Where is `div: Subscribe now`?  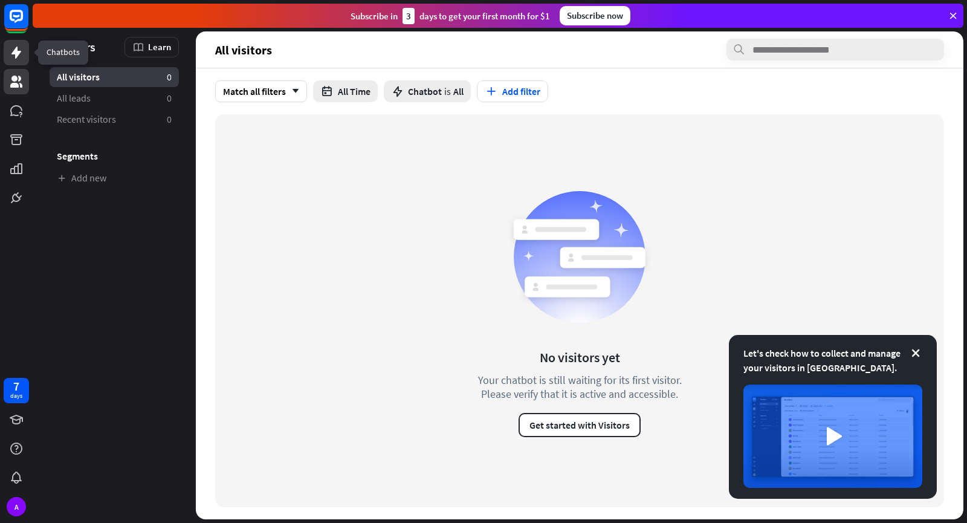 div: Subscribe now is located at coordinates (595, 16).